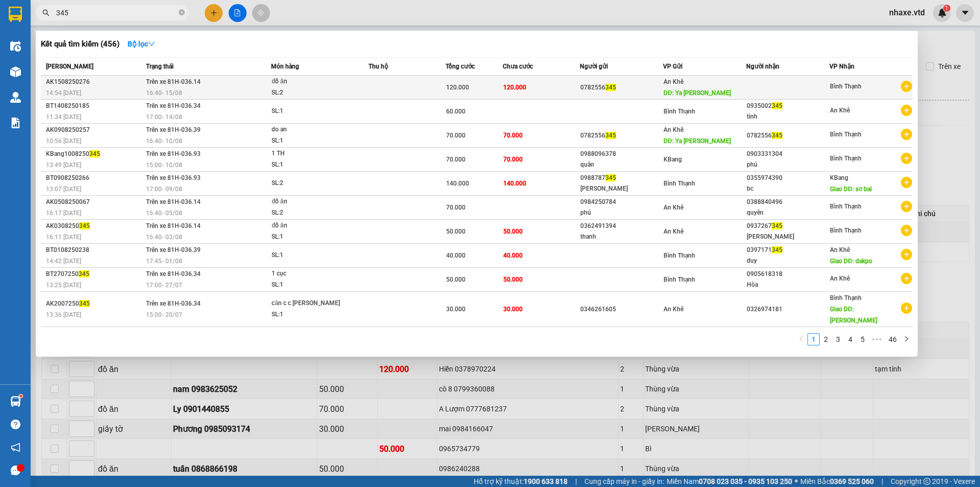 Image resolution: width=980 pixels, height=487 pixels. Describe the element at coordinates (94, 154) in the screenshot. I see `div: KBang1008250` at that location.